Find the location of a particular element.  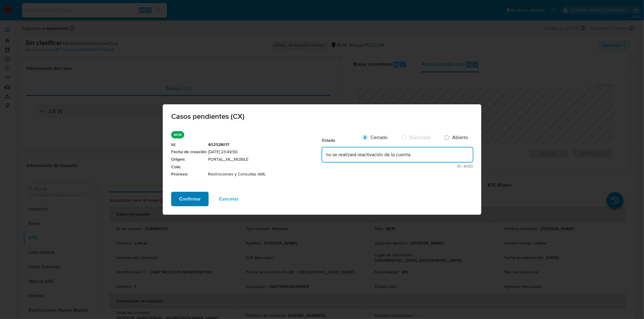

textarea: no se realizará reactivación de la cuenta is located at coordinates (397, 155).